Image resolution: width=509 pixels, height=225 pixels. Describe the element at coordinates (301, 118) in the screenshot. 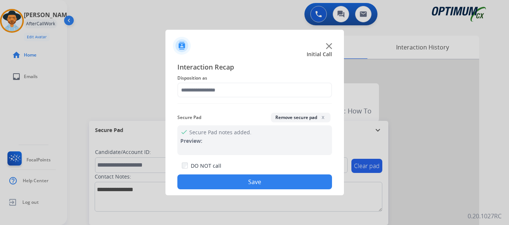

I see `button: Remove secure padx` at that location.